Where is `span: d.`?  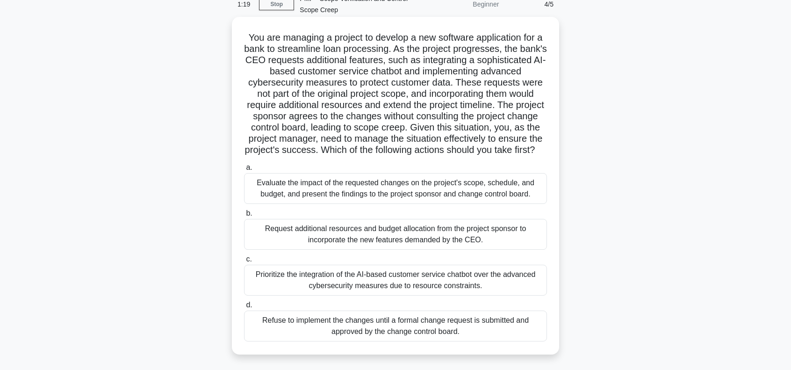
span: d. is located at coordinates (249, 304).